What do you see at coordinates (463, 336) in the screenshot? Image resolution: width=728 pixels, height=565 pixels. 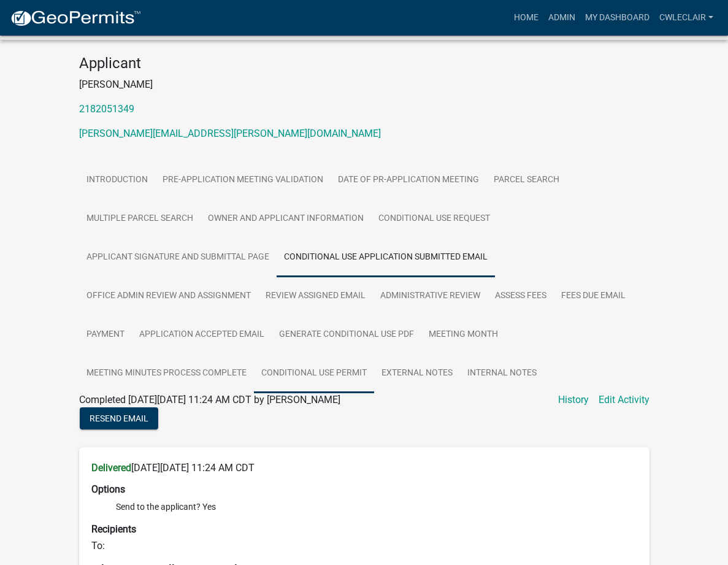 I see `a: Meeting Month` at bounding box center [463, 336].